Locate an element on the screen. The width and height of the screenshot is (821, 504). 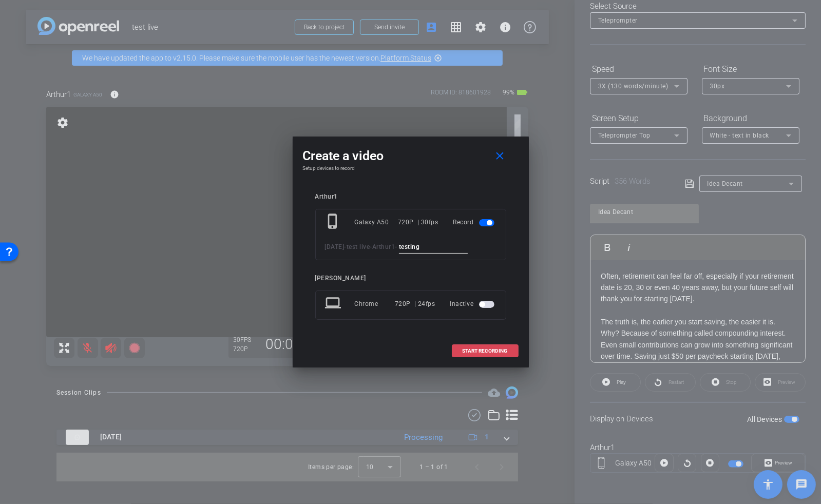
mat-icon: close is located at coordinates (500, 156).